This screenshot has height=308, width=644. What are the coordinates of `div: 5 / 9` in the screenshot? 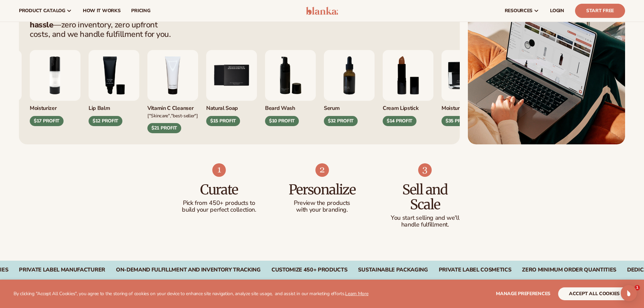 It's located at (232, 88).